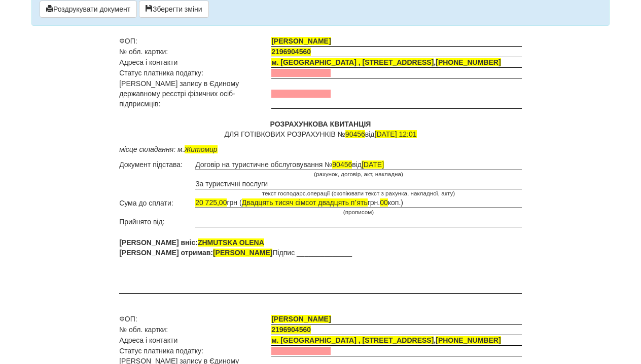 The width and height of the screenshot is (641, 364). I want to click on td: Сума до сплати:, so click(157, 203).